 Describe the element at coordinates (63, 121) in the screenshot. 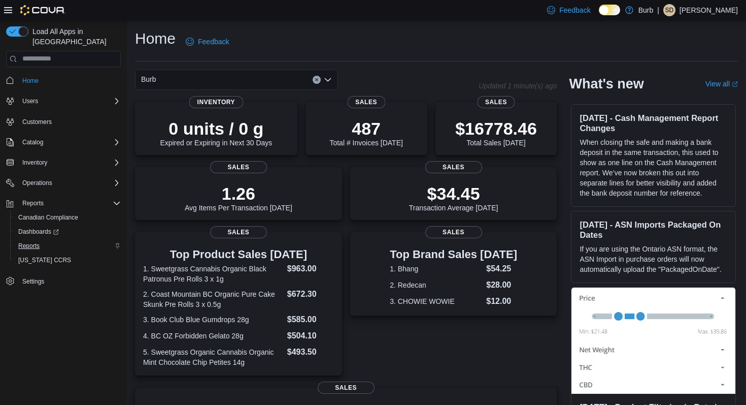

I see `button: Customers` at that location.